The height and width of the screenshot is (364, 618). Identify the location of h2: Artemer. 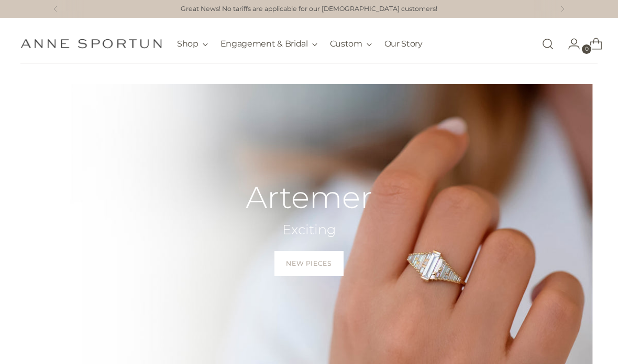
(309, 197).